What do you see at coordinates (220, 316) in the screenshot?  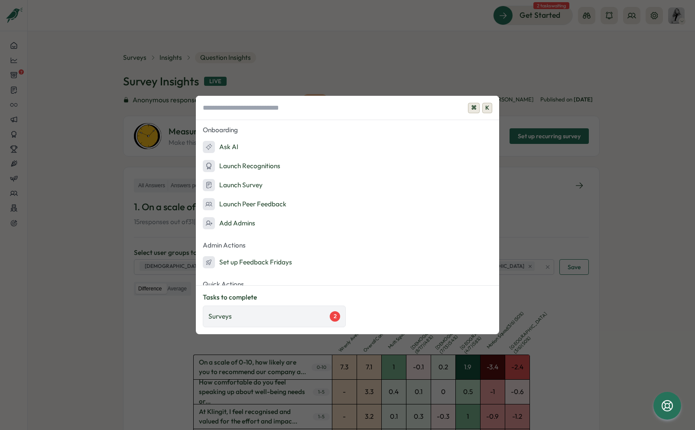 I see `p: Surveys` at bounding box center [220, 316].